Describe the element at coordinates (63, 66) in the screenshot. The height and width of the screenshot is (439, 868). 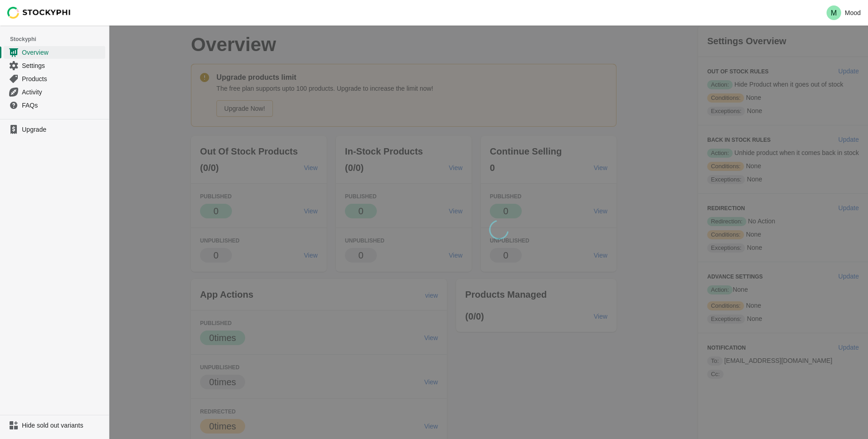
I see `span: Settings` at that location.